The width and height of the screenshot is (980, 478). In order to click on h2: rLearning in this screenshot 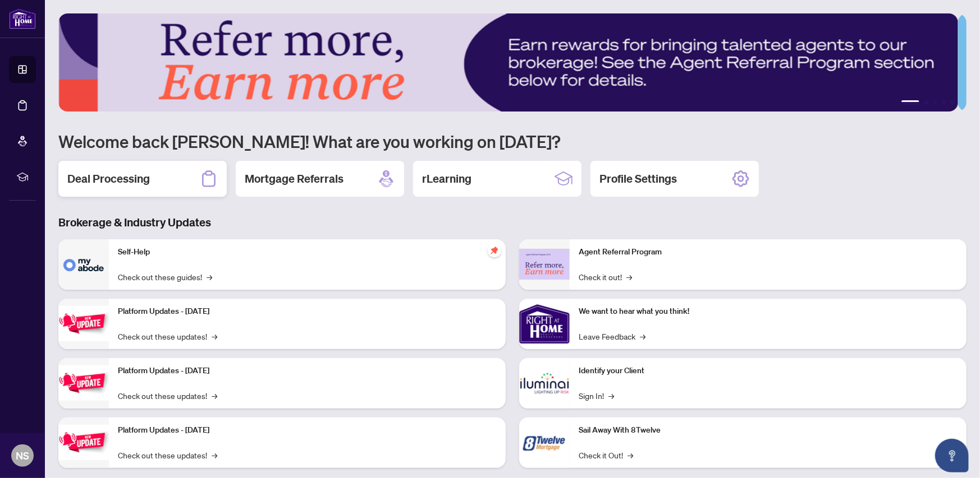, I will do `click(447, 179)`.